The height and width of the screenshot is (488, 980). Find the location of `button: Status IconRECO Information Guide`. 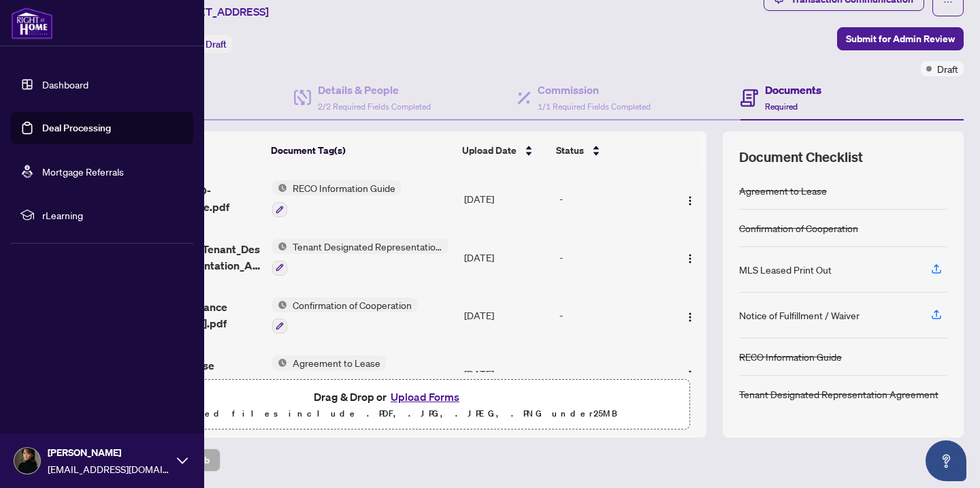

button: Status IconRECO Information Guide is located at coordinates (336, 198).